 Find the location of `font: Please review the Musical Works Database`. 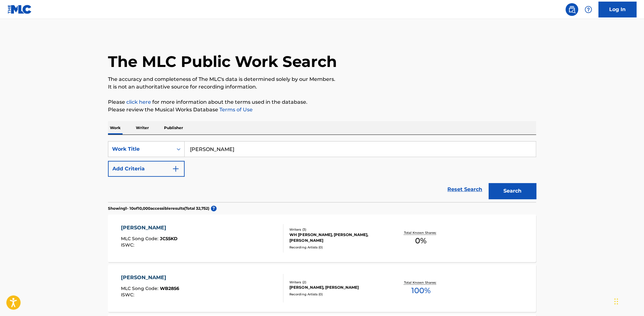

font: Please review the Musical Works Database is located at coordinates (163, 109).